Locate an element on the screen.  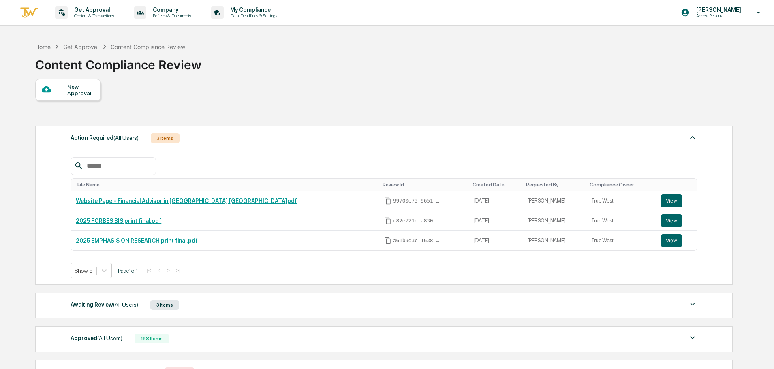
span: Page 1 of 1 is located at coordinates (128, 271).